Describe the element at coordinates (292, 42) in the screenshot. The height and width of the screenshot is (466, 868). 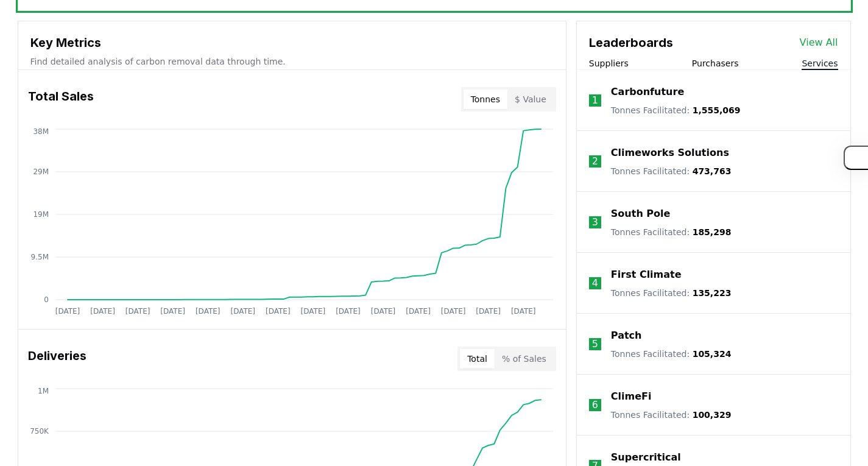
I see `h3: Key Metrics` at that location.